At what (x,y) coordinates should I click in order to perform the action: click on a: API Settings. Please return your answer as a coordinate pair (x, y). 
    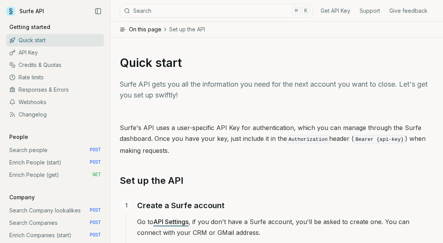
    Looking at the image, I should click on (171, 221).